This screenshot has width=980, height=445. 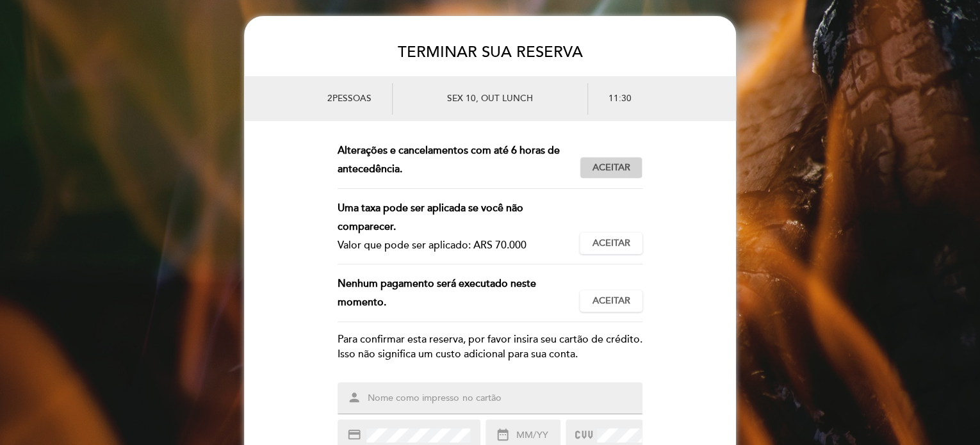 What do you see at coordinates (351, 98) in the screenshot?
I see `span: pessoas` at bounding box center [351, 98].